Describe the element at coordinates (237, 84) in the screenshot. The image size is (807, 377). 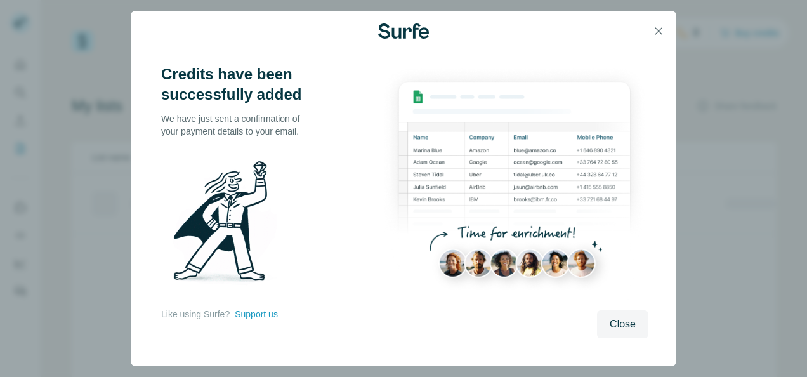
I see `h3: Credits have been successfully added` at that location.